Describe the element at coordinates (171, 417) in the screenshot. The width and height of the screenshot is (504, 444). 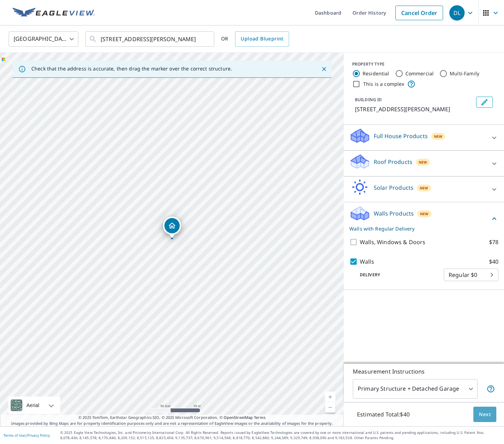
I see `span: © 2025 TomTom, Earthstar Geographics SIO, © 2025 Microsoft Corporation, ©` at that location.